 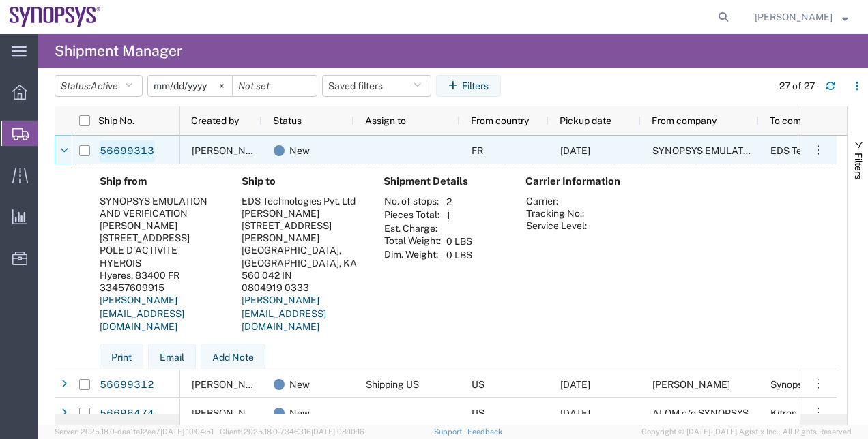 I want to click on a: Feedback, so click(x=484, y=431).